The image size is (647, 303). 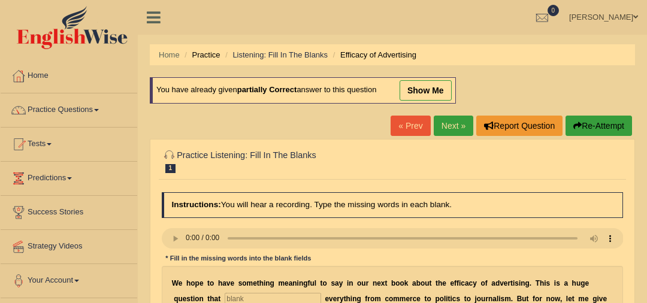 I want to click on span: 1, so click(x=171, y=168).